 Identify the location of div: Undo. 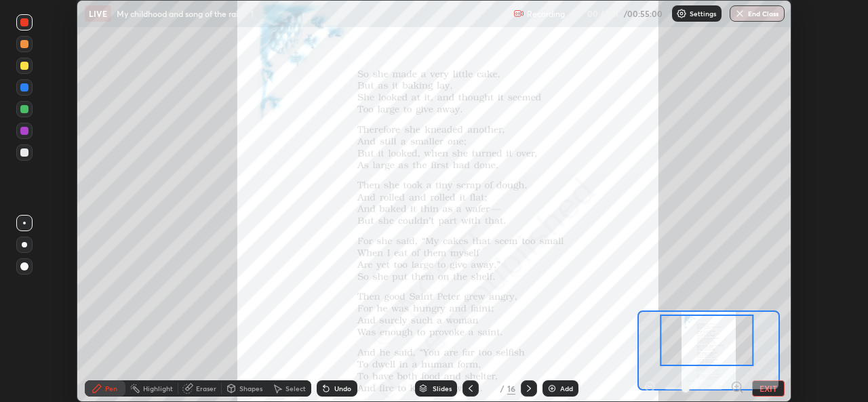
(342, 388).